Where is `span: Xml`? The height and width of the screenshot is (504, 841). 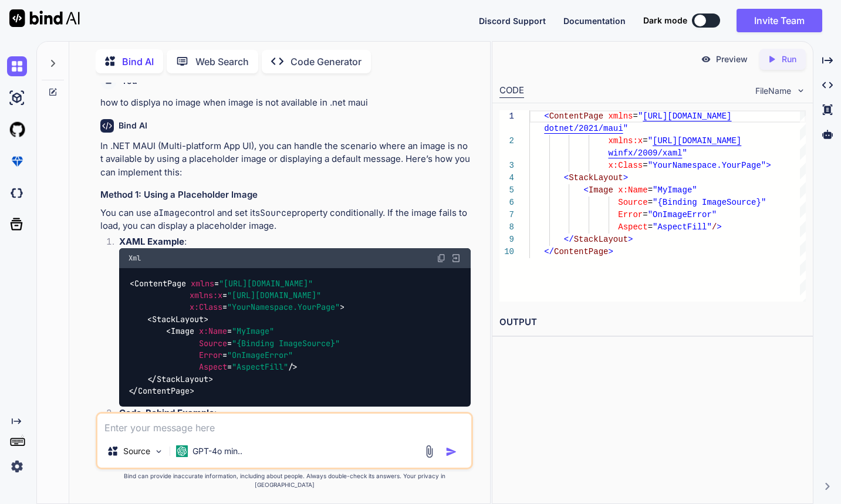
span: Xml is located at coordinates (135, 258).